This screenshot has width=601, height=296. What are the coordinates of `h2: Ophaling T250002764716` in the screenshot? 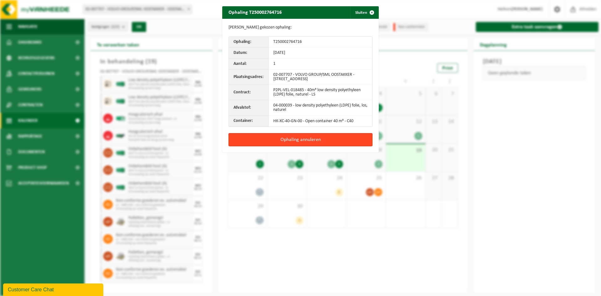 It's located at (255, 12).